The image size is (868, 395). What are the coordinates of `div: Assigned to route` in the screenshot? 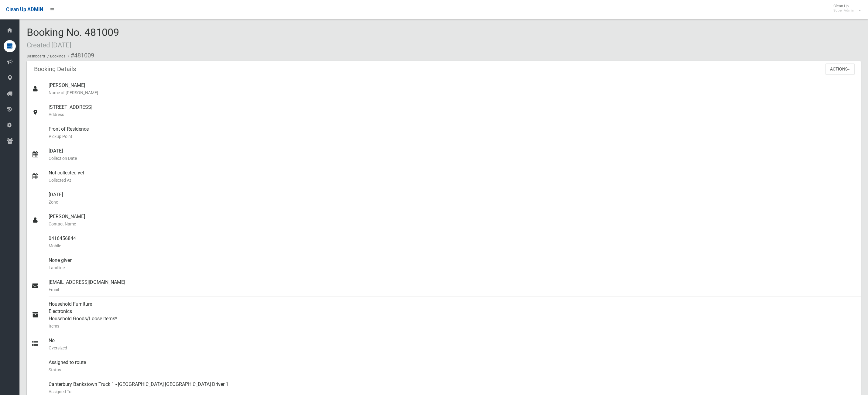 It's located at (452, 366).